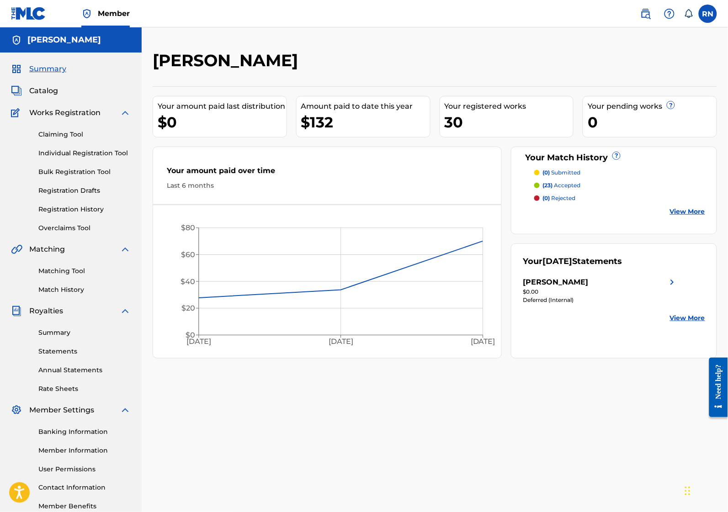  Describe the element at coordinates (600, 292) in the screenshot. I see `div: $0.00` at that location.